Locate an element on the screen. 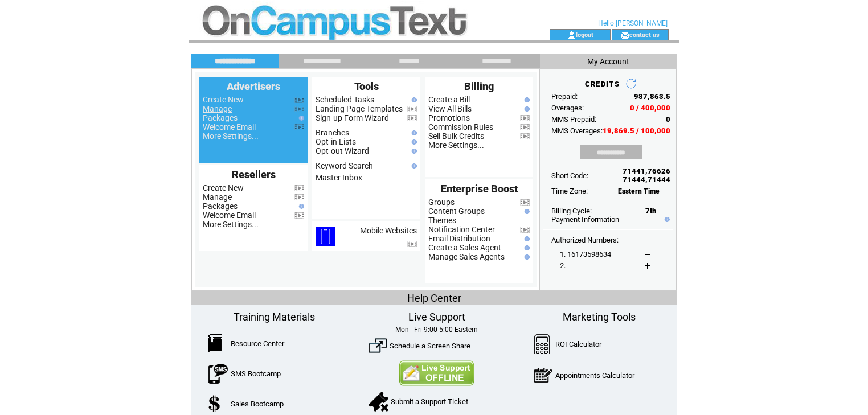  a: View All Bills is located at coordinates (450, 109).